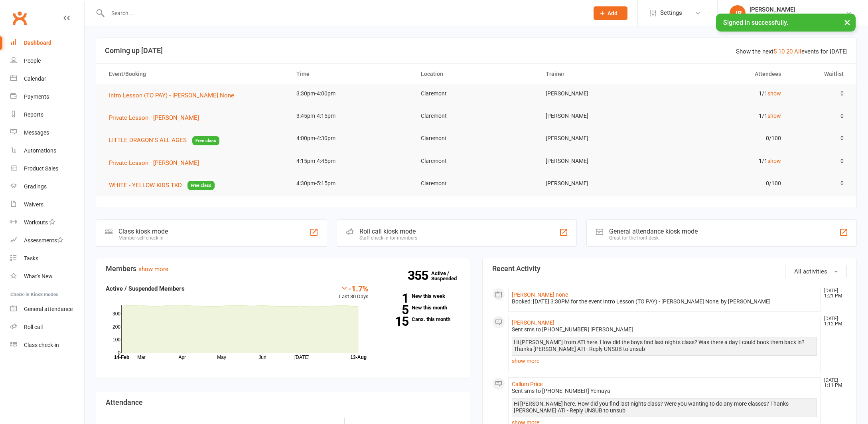  What do you see at coordinates (145, 288) in the screenshot?
I see `strong: Active / Suspended Members` at bounding box center [145, 288].